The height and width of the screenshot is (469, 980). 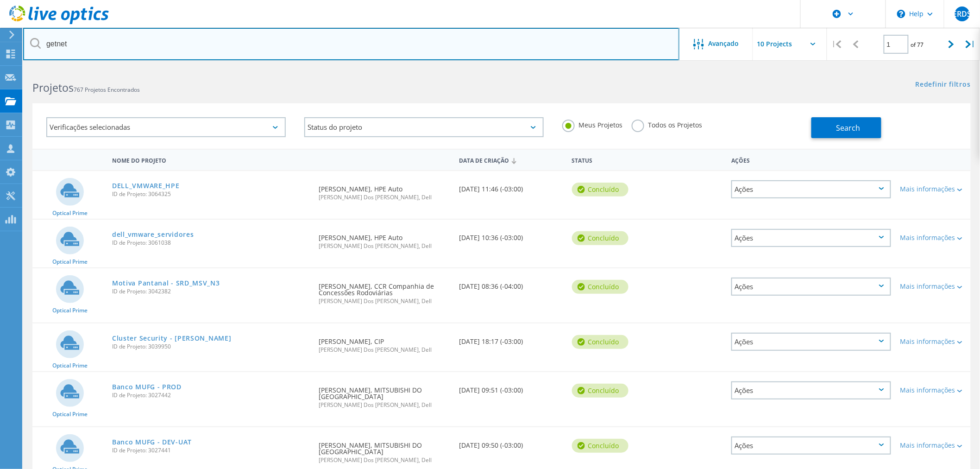 I want to click on a: dell_vmware_servidores, so click(x=153, y=234).